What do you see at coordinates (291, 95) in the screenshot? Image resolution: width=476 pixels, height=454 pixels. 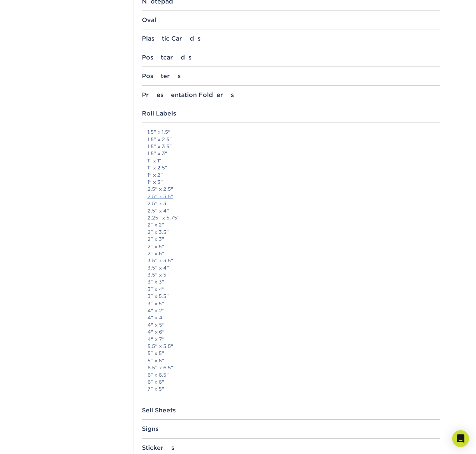 I see `div: Presentation Folders` at bounding box center [291, 95].